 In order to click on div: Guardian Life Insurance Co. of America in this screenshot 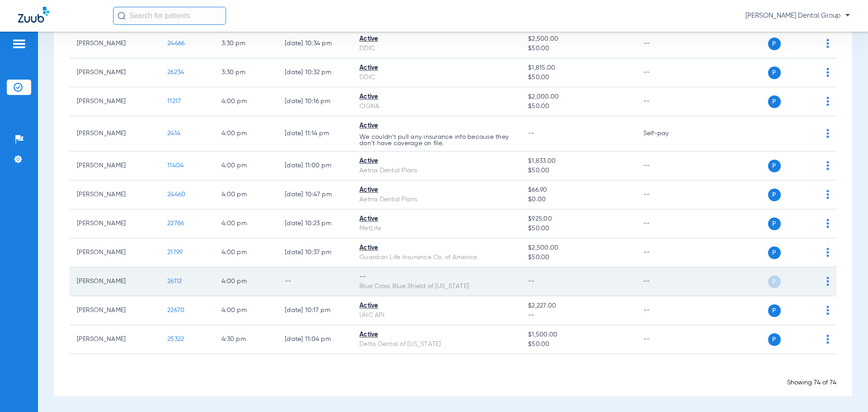, I will do `click(437, 257)`.